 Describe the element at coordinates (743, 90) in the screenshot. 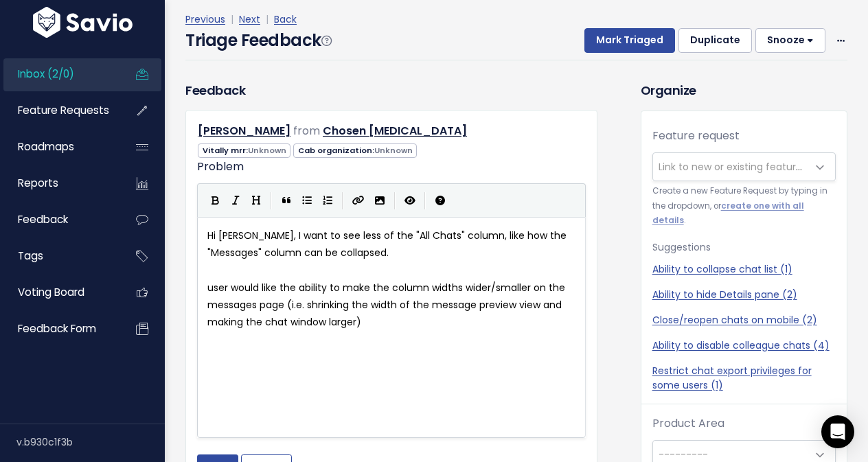

I see `h3: Organize` at that location.